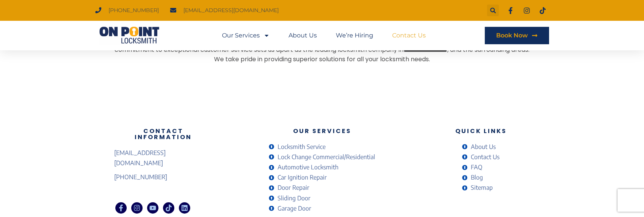  What do you see at coordinates (322, 187) in the screenshot?
I see `a: Door Repair` at bounding box center [322, 187].